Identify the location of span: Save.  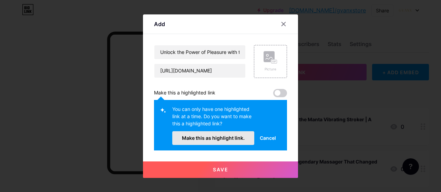
(220, 170).